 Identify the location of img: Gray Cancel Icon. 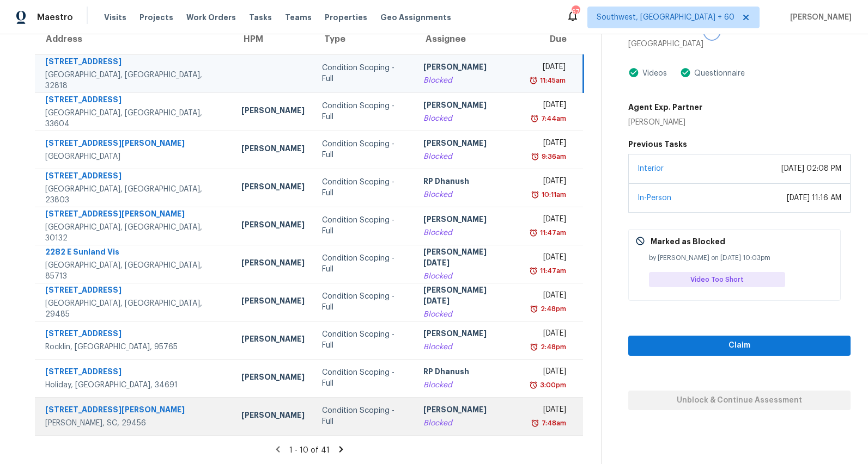
(640, 241).